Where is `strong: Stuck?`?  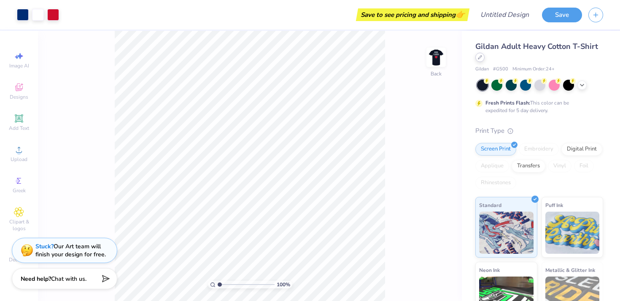 strong: Stuck? is located at coordinates (44, 246).